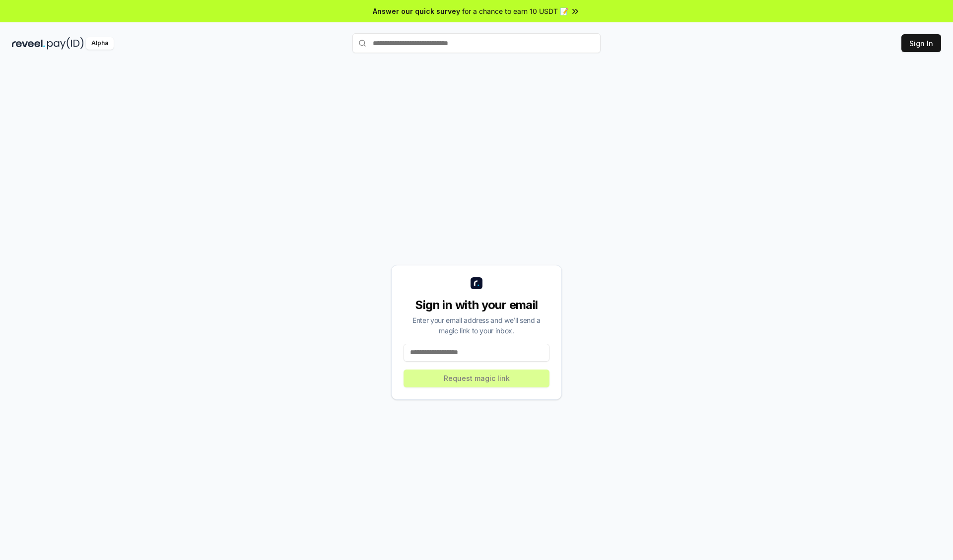  What do you see at coordinates (921, 43) in the screenshot?
I see `button: Sign In` at bounding box center [921, 43].